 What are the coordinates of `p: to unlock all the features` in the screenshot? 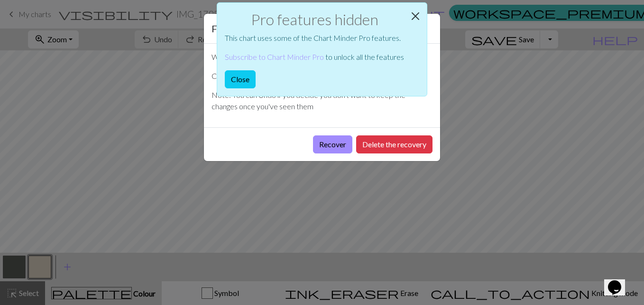 It's located at (314, 57).